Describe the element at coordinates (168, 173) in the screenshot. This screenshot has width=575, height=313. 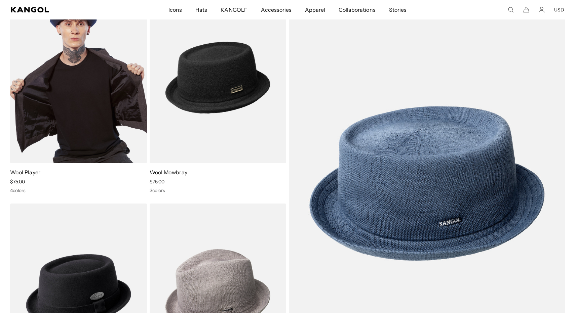
I see `a: Wool Mowbray` at that location.